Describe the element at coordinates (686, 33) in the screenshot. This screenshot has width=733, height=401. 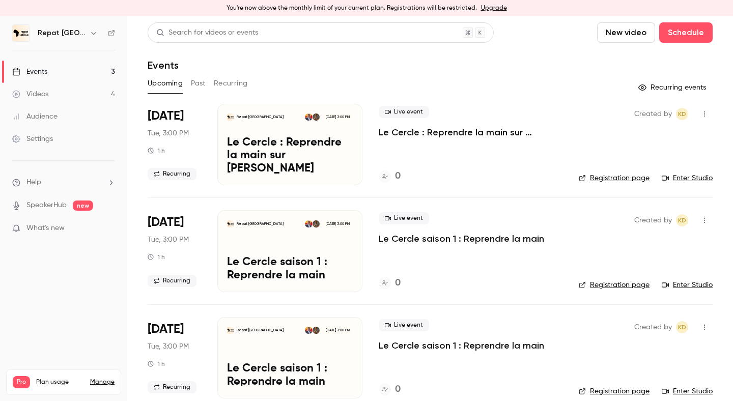
I see `button: Schedule` at that location.